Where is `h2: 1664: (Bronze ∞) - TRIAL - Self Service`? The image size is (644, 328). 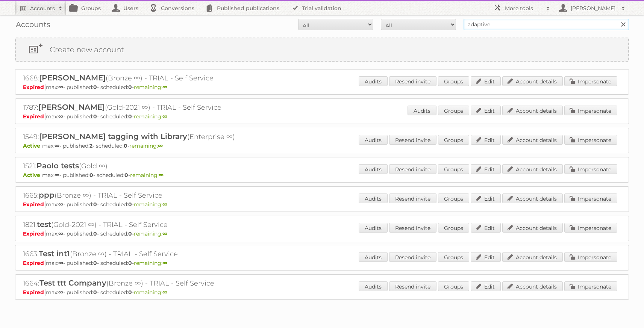
h2: 1664: (Bronze ∞) - TRIAL - Self Service is located at coordinates (155, 283).